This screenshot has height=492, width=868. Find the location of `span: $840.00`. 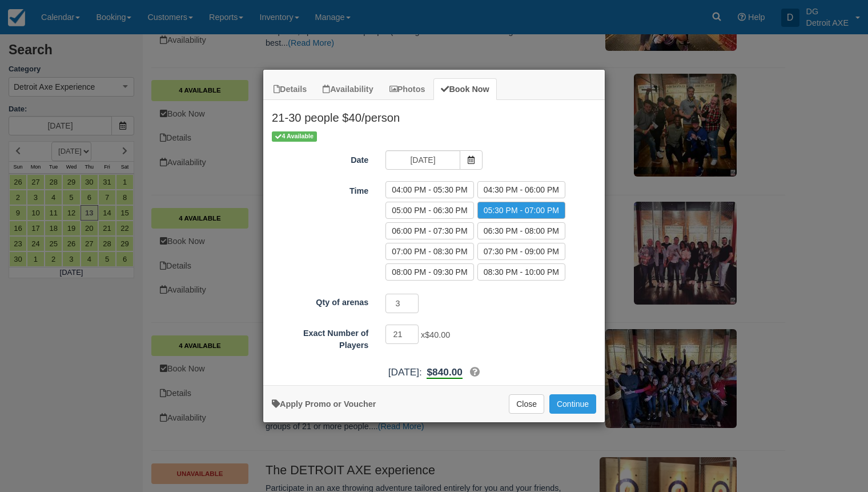

span: $840.00 is located at coordinates (445, 372).